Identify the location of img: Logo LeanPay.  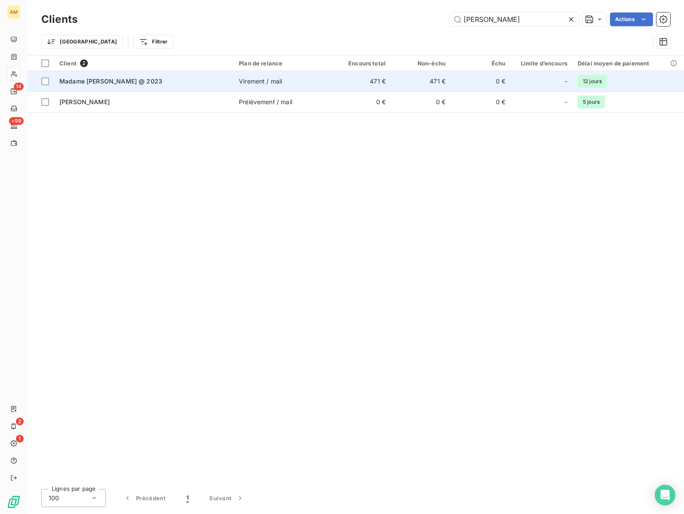
(14, 502).